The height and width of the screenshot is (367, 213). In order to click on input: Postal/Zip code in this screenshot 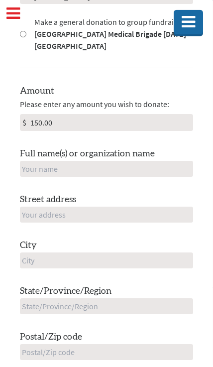, I will do `click(107, 354)`.